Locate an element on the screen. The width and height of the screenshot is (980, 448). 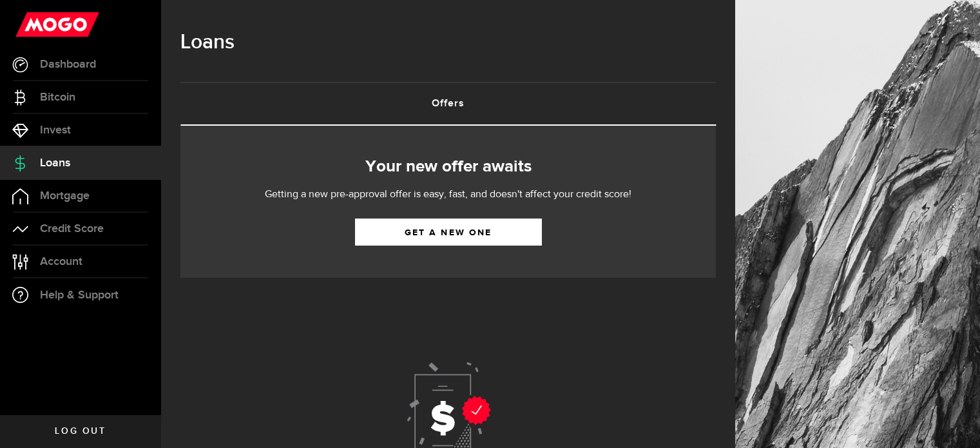
h1: Loans is located at coordinates (448, 42).